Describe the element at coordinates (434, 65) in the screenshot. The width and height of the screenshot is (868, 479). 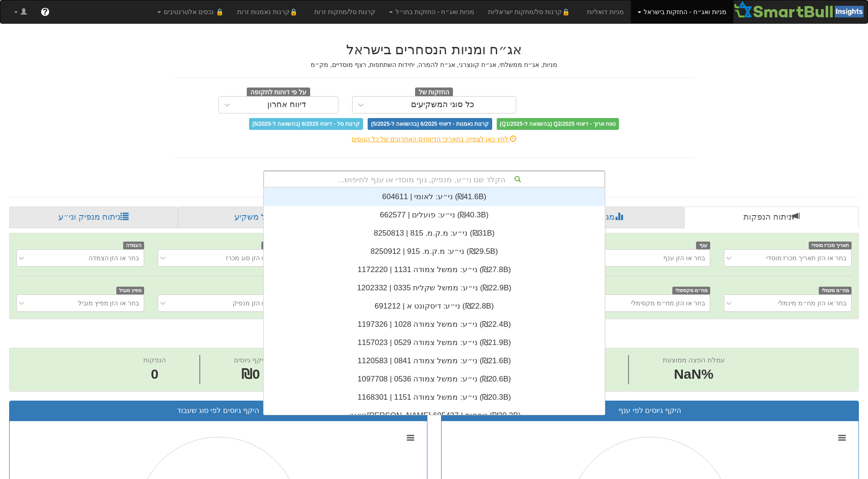
I see `h5: מניות, אג״ח ממשלתי, אג״ח קונצרני, אג״ח להמרה, יחידות השתתפות, רצף מוסדיים, מק״מ` at that location.